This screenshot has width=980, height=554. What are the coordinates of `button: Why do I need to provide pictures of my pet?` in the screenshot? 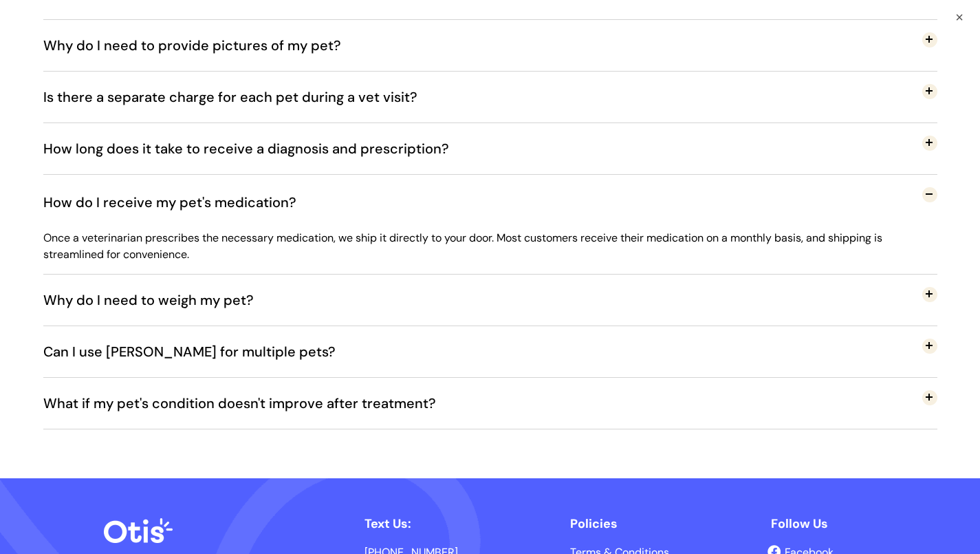 It's located at (490, 45).